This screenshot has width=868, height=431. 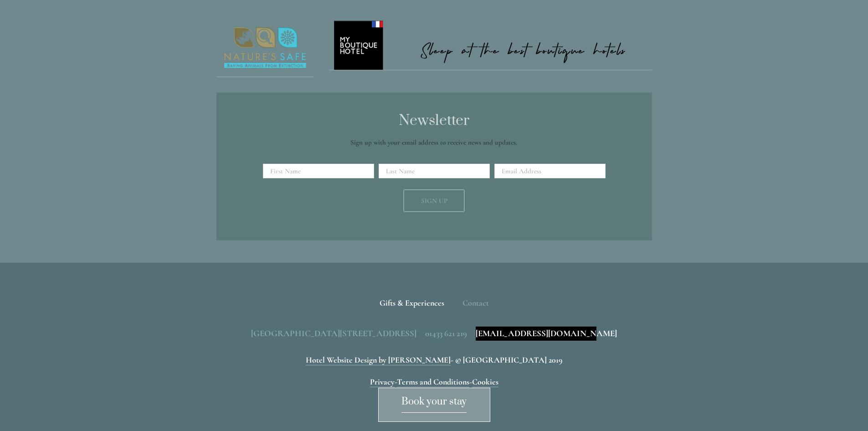 I want to click on input: First Name, so click(x=318, y=171).